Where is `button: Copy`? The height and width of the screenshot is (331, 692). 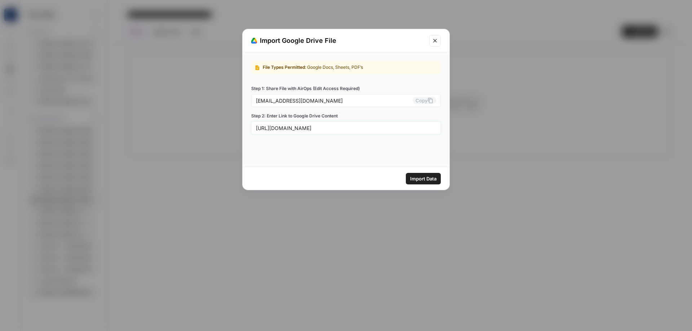 button: Copy is located at coordinates (424, 101).